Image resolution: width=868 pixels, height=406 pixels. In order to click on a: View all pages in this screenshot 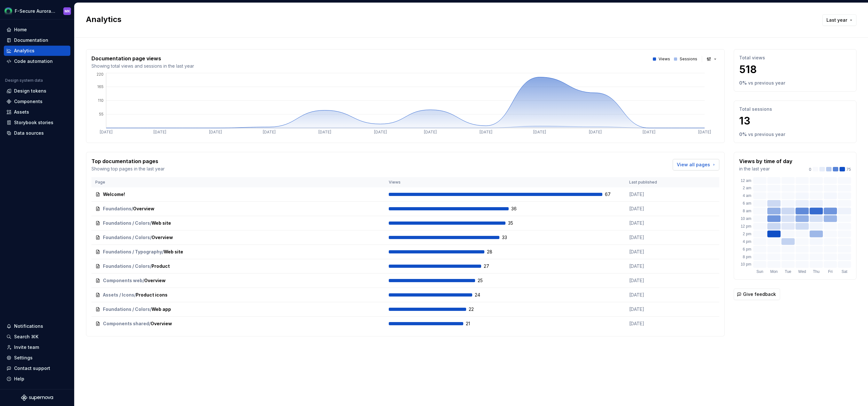, I will do `click(696, 165)`.